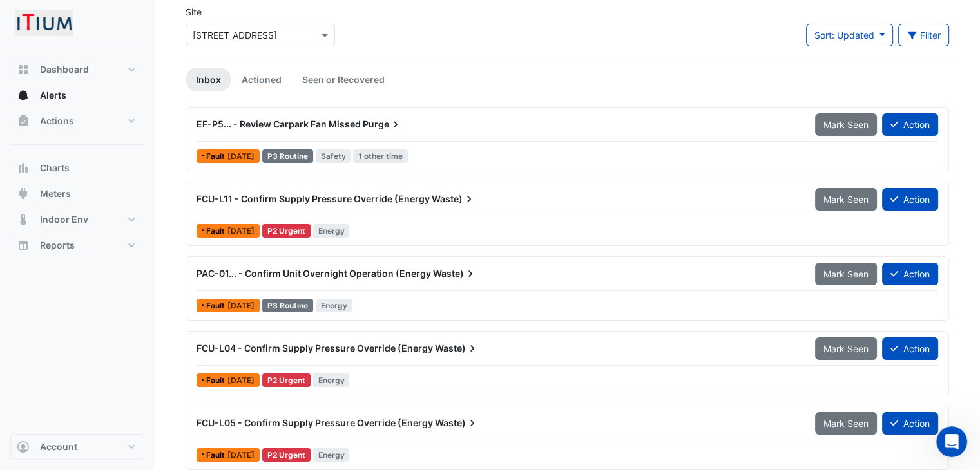 The image size is (980, 470). Describe the element at coordinates (56, 194) in the screenshot. I see `span: Meters` at that location.